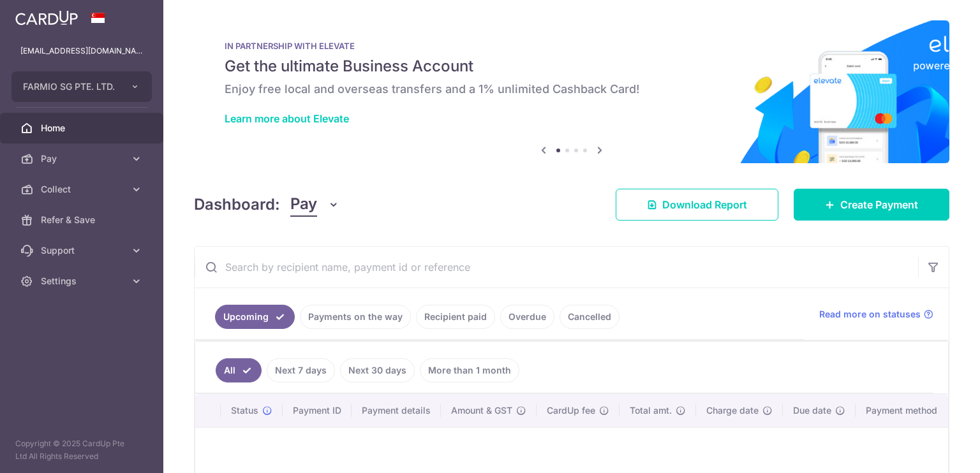  What do you see at coordinates (244, 411) in the screenshot?
I see `span: Status` at bounding box center [244, 411].